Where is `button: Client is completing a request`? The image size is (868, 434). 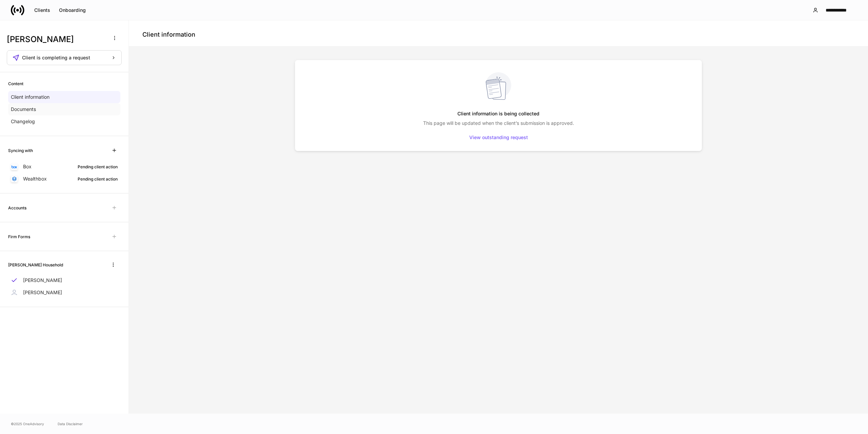
button: Client is completing a request is located at coordinates (64, 57).